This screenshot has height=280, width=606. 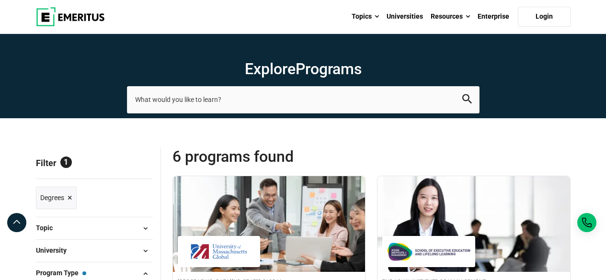 I want to click on p: Filter, so click(x=94, y=163).